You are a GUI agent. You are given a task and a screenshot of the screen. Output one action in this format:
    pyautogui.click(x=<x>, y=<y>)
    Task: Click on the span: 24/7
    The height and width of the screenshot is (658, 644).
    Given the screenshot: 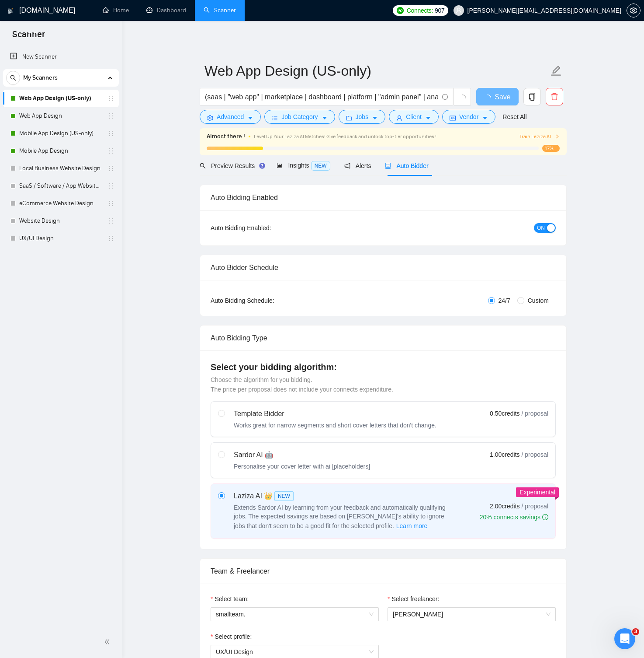 What is the action you would take?
    pyautogui.click(x=505, y=300)
    